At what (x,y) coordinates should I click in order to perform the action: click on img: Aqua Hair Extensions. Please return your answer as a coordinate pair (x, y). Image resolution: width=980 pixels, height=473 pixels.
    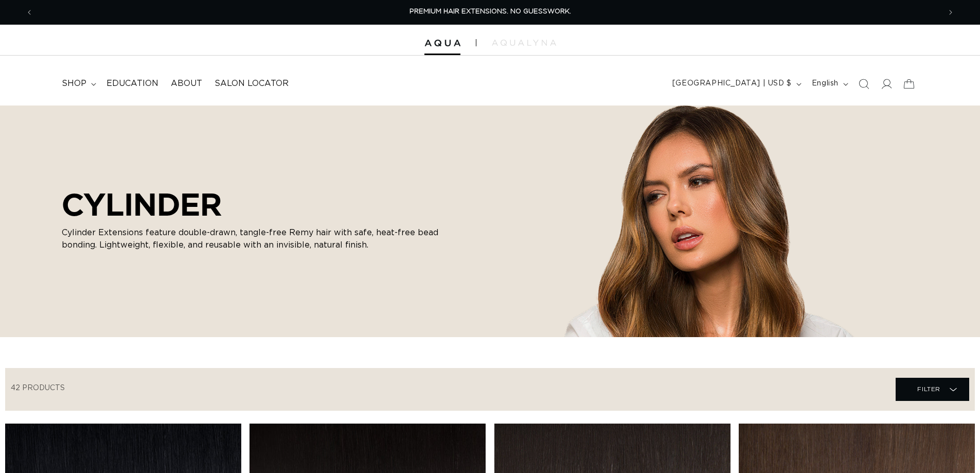
    Looking at the image, I should click on (442, 43).